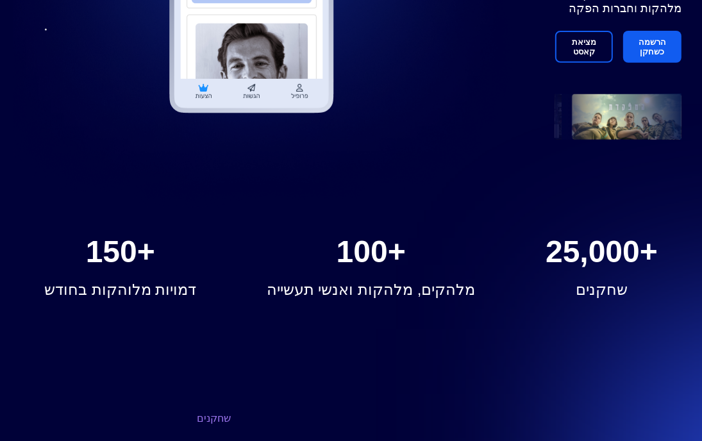 The height and width of the screenshot is (441, 702). Describe the element at coordinates (601, 251) in the screenshot. I see `span: +25,000` at that location.